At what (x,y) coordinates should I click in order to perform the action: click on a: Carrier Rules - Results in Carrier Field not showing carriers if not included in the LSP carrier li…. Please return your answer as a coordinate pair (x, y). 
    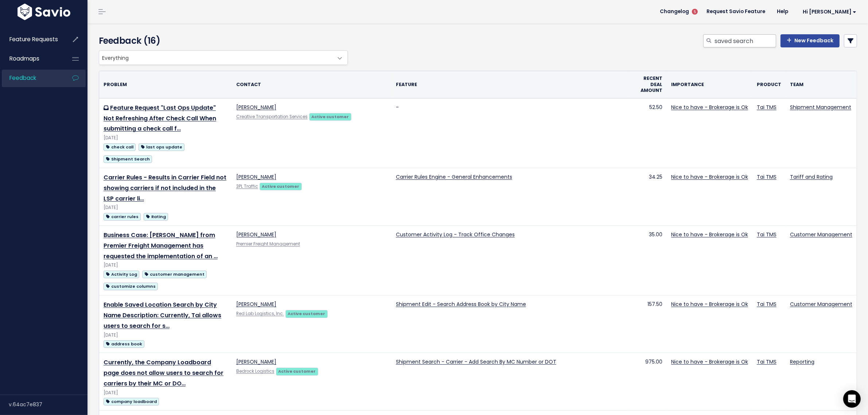
    Looking at the image, I should click on (165, 187).